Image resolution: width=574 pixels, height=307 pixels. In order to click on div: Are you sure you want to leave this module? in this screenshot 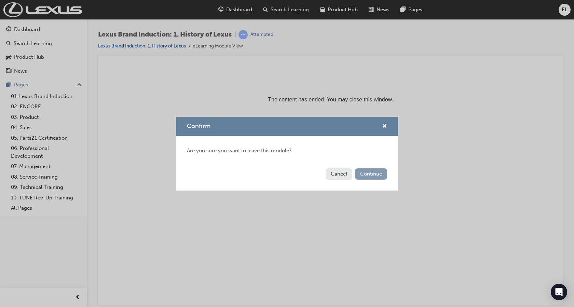, I will do `click(287, 151)`.